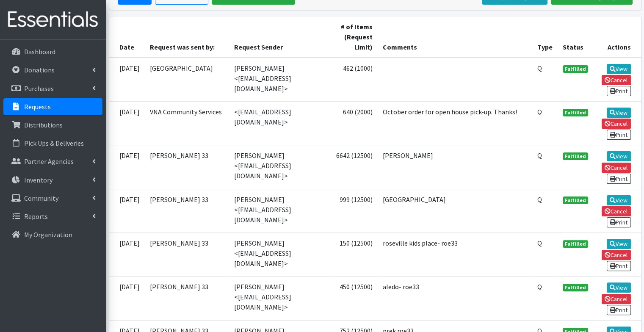 The image size is (644, 332). I want to click on p: Reports, so click(36, 216).